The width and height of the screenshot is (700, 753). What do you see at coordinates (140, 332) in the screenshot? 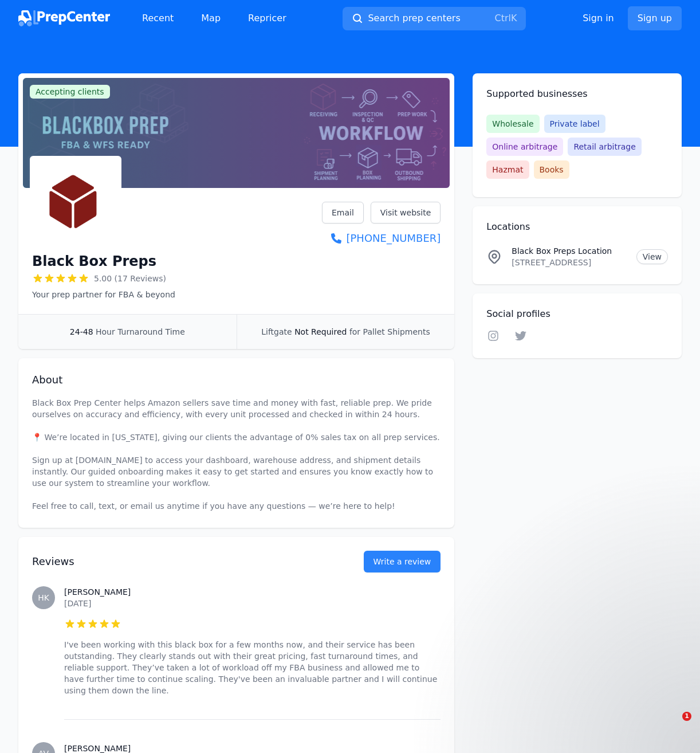
I see `span: Hour Turnaround Time` at bounding box center [140, 332].